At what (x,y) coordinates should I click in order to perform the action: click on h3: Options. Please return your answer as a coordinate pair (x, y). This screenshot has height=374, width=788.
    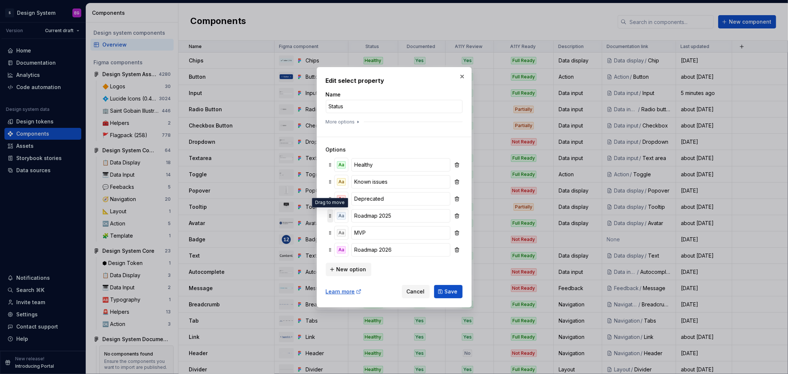
    Looking at the image, I should click on (394, 150).